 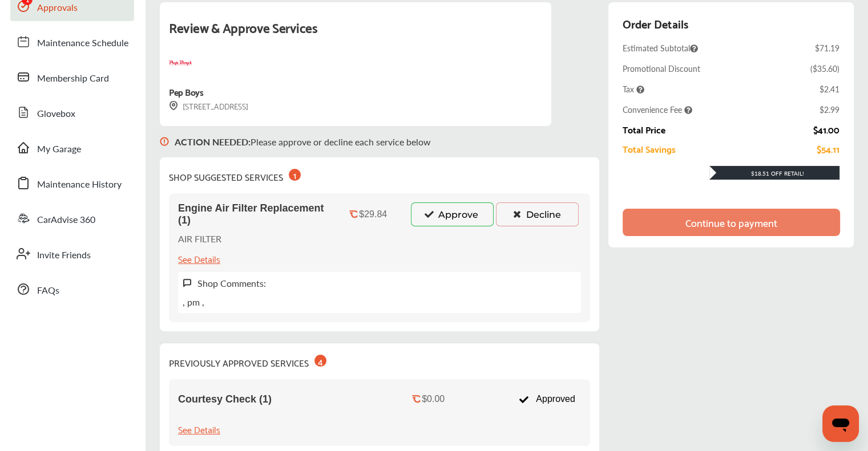 What do you see at coordinates (186, 91) in the screenshot?
I see `div: Pep Boys` at bounding box center [186, 91].